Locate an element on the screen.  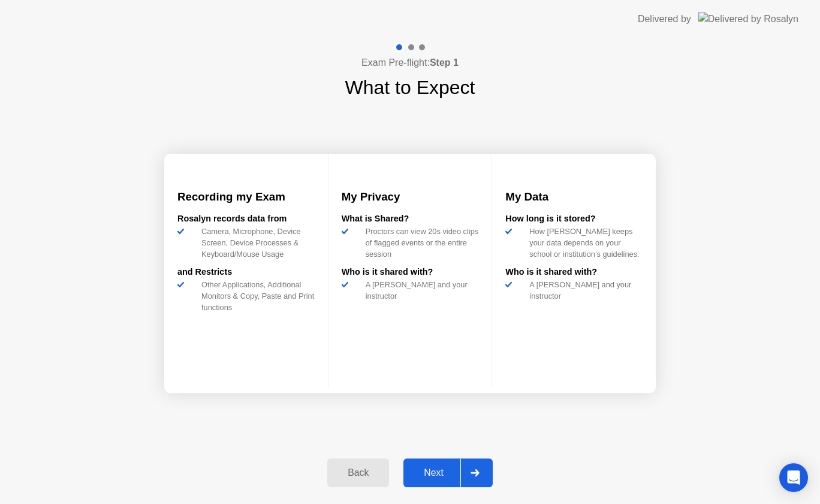
div: and Restricts is located at coordinates (246, 273).